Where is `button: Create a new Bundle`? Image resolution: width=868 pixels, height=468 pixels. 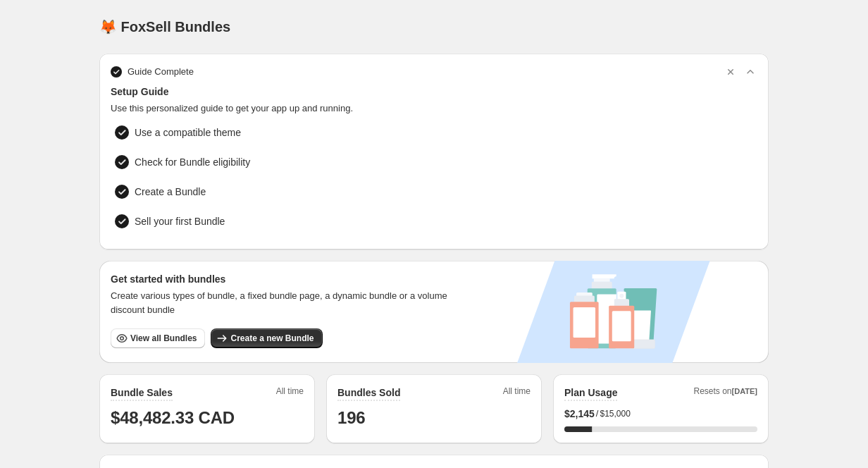
button: Create a new Bundle is located at coordinates (267, 338).